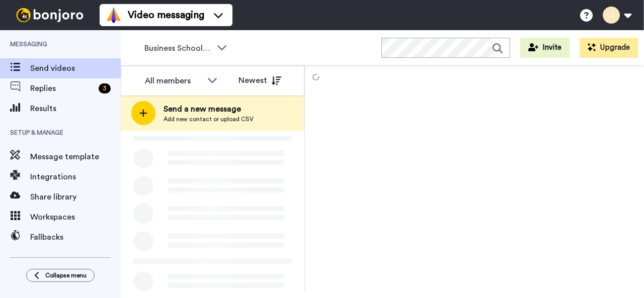 Image resolution: width=644 pixels, height=298 pixels. Describe the element at coordinates (173, 81) in the screenshot. I see `div: All members` at that location.